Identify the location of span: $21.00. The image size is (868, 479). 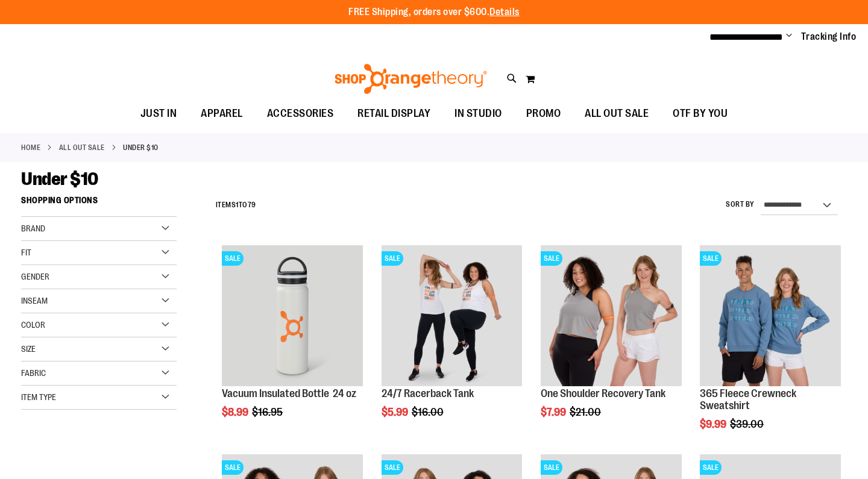
(586, 412).